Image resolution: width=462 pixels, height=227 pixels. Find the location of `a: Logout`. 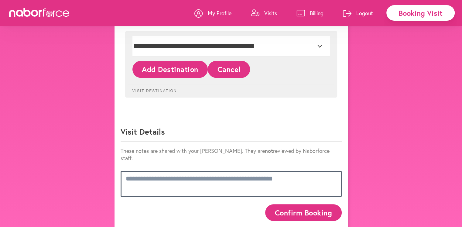

a: Logout is located at coordinates (358, 13).